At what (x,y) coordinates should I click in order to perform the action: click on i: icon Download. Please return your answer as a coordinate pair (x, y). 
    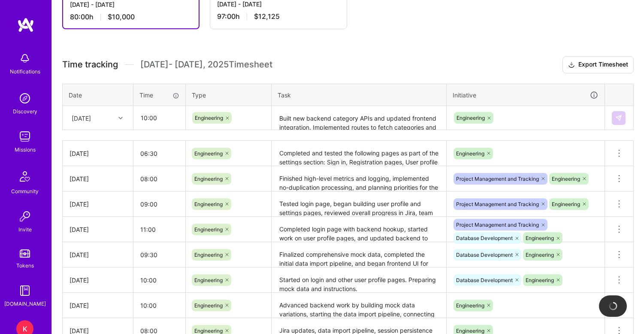
    Looking at the image, I should click on (572, 65).